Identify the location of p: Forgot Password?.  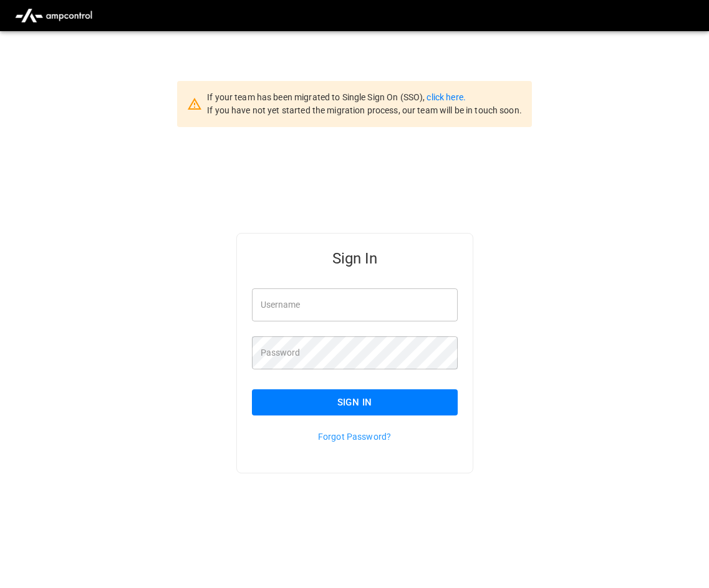
(355, 437).